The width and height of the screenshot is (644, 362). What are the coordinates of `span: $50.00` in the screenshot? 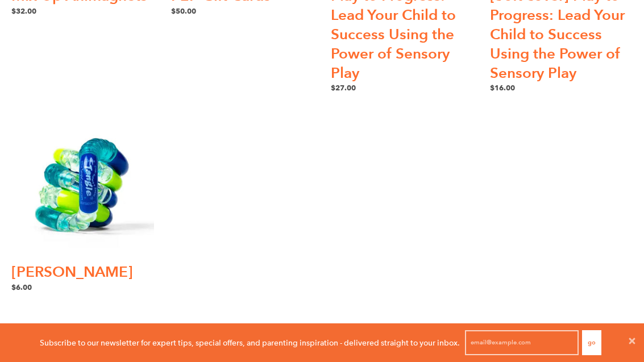 It's located at (183, 11).